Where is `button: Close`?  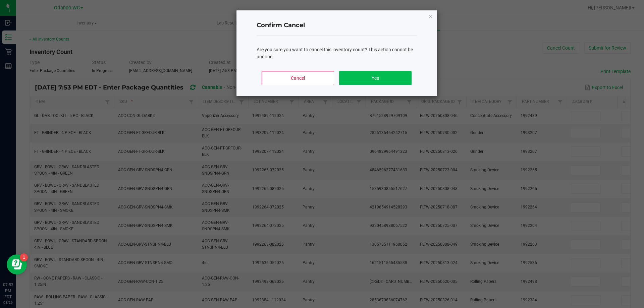 button: Close is located at coordinates (431, 16).